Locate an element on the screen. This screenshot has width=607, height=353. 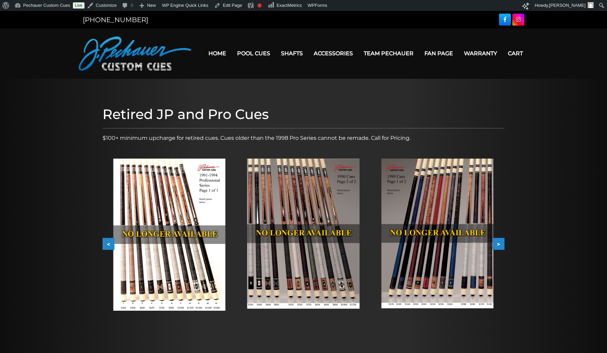
a: Home is located at coordinates (217, 53).